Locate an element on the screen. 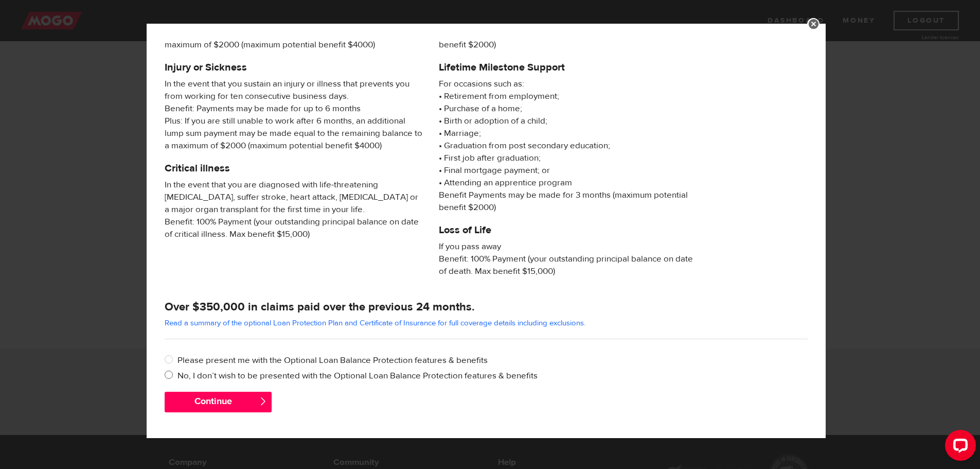  h5: Injury or Sickness is located at coordinates (294, 67).